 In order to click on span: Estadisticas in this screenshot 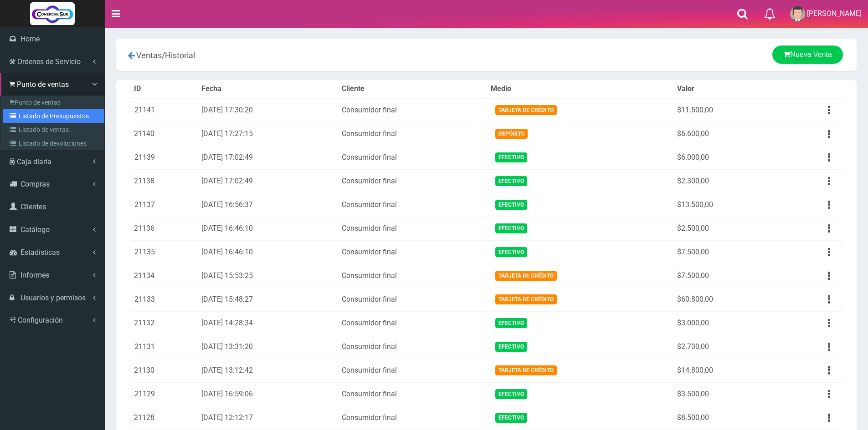, I will do `click(40, 252)`.